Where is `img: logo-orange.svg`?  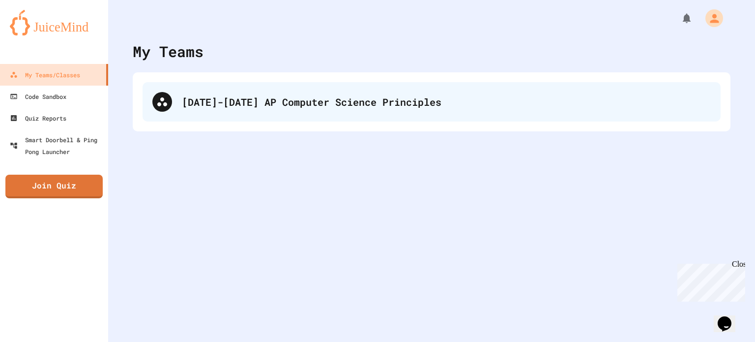
img: logo-orange.svg is located at coordinates (54, 23).